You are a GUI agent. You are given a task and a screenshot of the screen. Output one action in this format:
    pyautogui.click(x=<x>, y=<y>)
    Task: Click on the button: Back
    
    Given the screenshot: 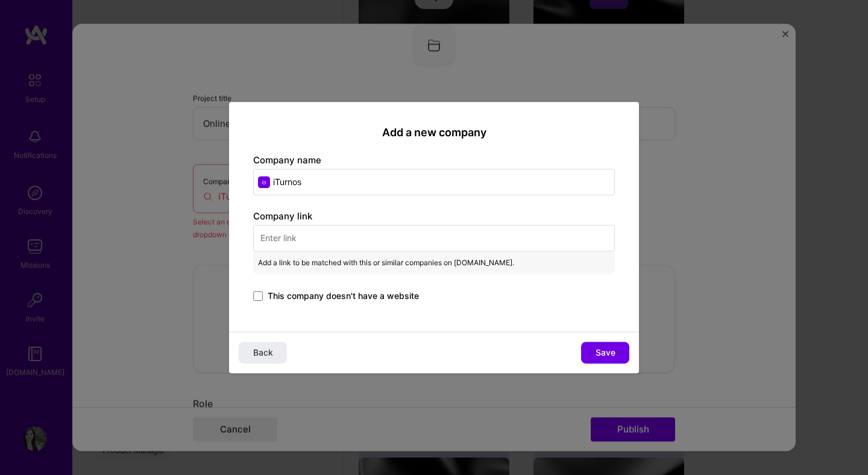 What is the action you would take?
    pyautogui.click(x=263, y=353)
    